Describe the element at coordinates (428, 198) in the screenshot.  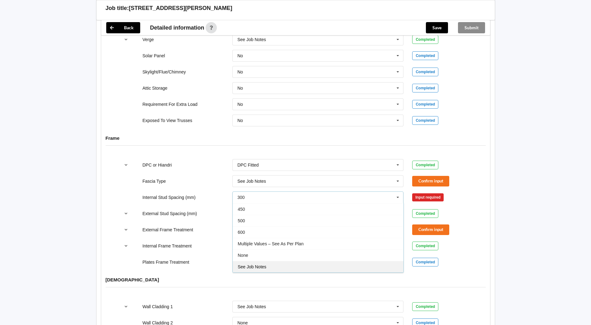
I see `div: Input required` at that location.